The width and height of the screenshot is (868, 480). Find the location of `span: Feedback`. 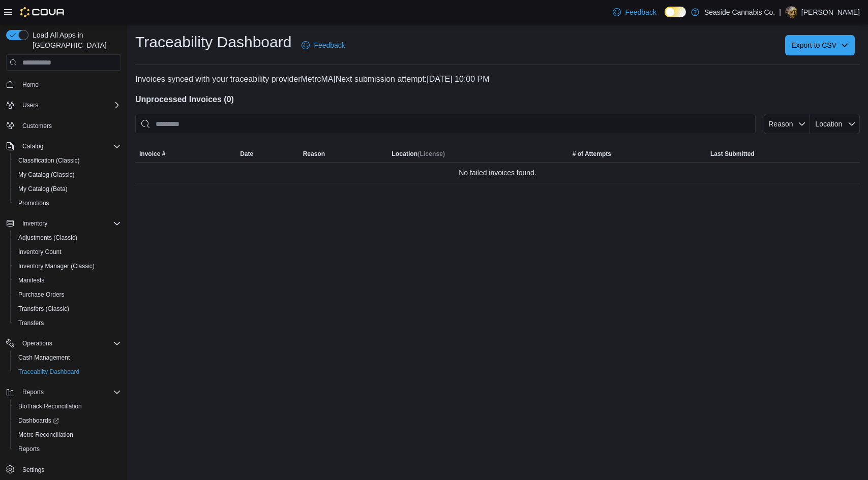

span: Feedback is located at coordinates (329, 45).